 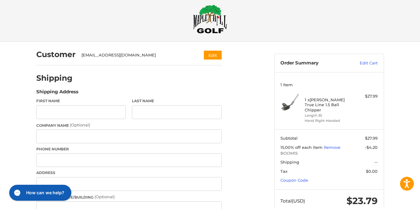 I want to click on h2: Shipping, so click(x=54, y=78).